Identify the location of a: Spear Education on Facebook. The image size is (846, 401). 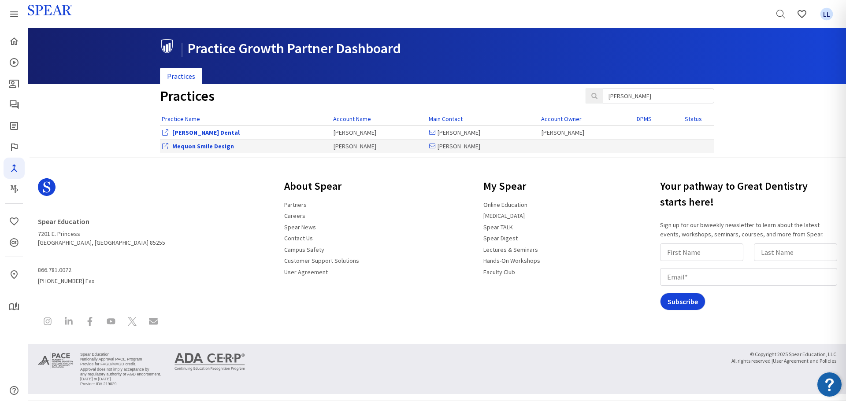
(90, 322).